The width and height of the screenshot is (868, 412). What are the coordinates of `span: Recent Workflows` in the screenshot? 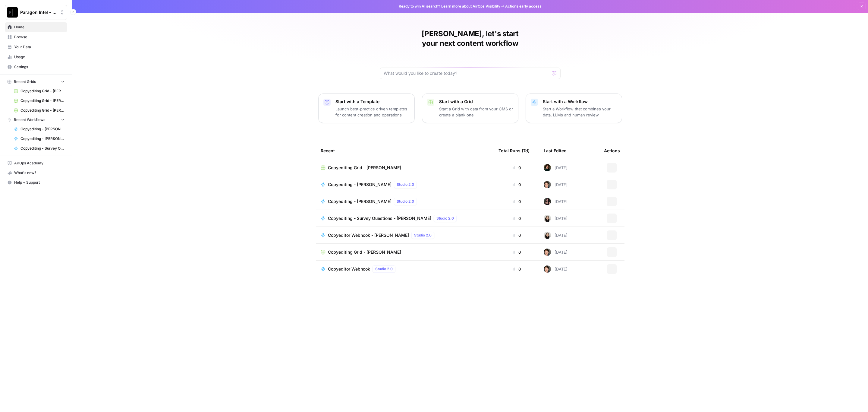 It's located at (30, 119).